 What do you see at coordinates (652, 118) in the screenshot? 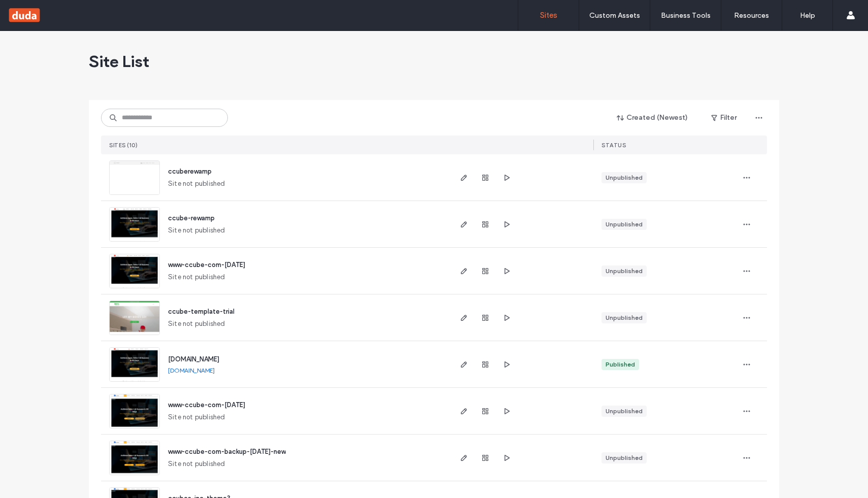
I see `button: Created (Newest)` at bounding box center [652, 118].